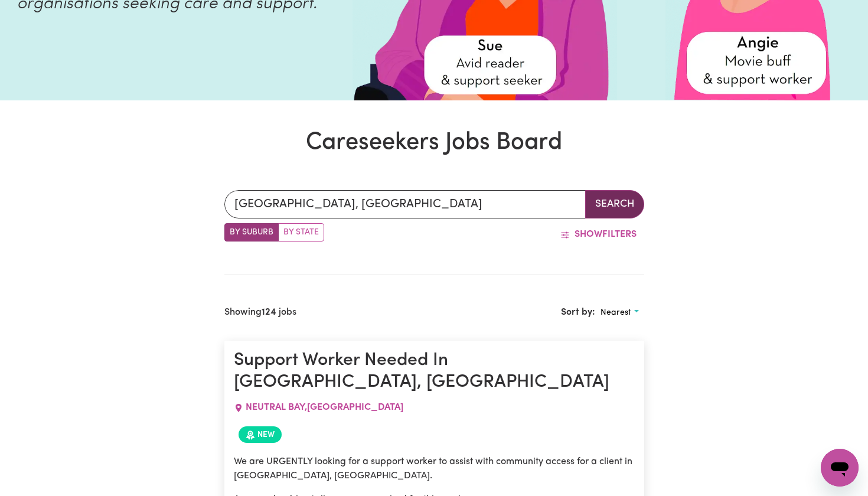  I want to click on label: Search by suburb/post code, so click(251, 232).